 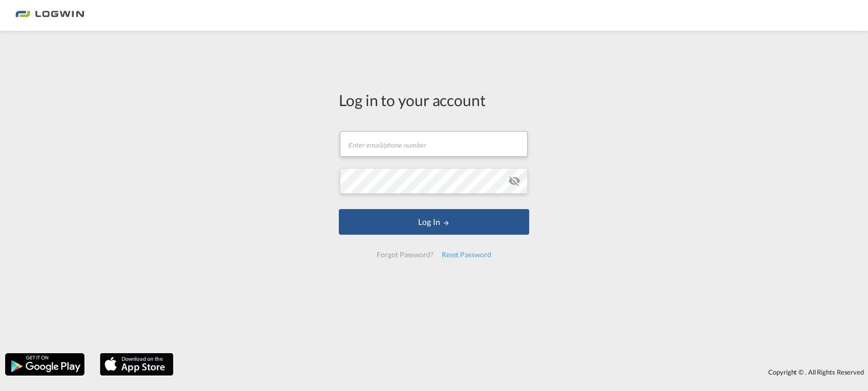 What do you see at coordinates (466, 254) in the screenshot?
I see `div: Reset Password` at bounding box center [466, 254].